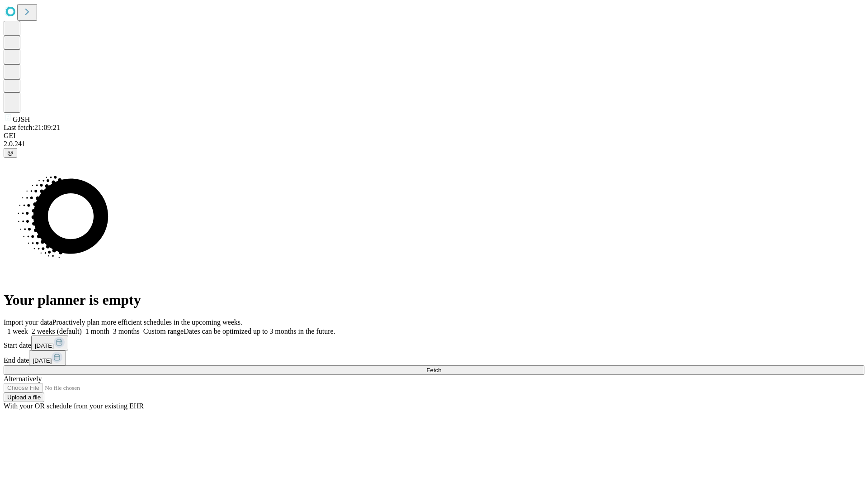  Describe the element at coordinates (163, 331) in the screenshot. I see `span: Custom range` at that location.